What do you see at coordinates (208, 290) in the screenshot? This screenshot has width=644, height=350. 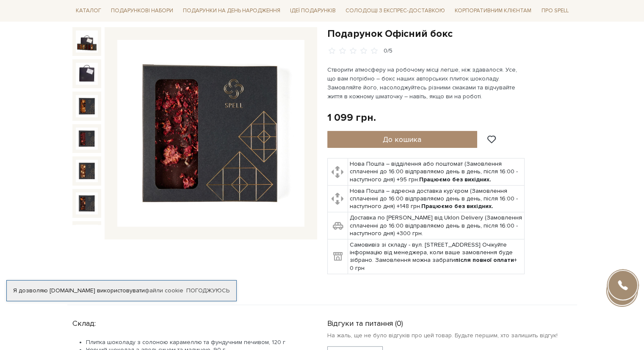 I see `a: Погоджуюсь` at bounding box center [208, 290].